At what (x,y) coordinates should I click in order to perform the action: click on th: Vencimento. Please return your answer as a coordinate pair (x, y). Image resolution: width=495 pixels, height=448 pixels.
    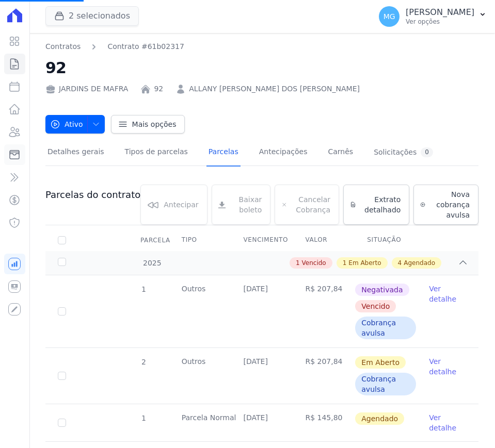
    Looking at the image, I should click on (262, 241).